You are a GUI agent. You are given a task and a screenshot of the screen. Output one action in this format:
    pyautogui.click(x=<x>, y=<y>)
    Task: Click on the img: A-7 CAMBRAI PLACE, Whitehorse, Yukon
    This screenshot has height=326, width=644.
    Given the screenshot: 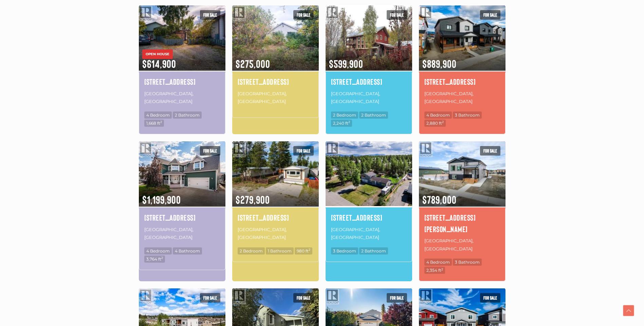 What is the action you would take?
    pyautogui.click(x=182, y=38)
    